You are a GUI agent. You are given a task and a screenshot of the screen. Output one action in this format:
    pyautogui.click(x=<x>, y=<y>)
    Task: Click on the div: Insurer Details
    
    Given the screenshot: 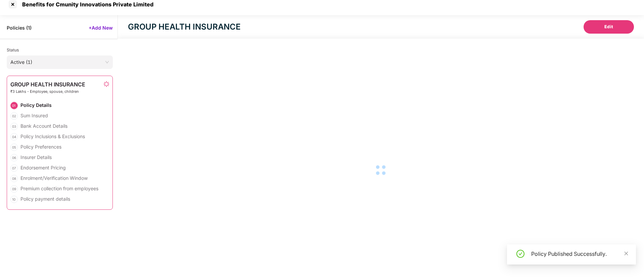 What is the action you would take?
    pyautogui.click(x=36, y=157)
    